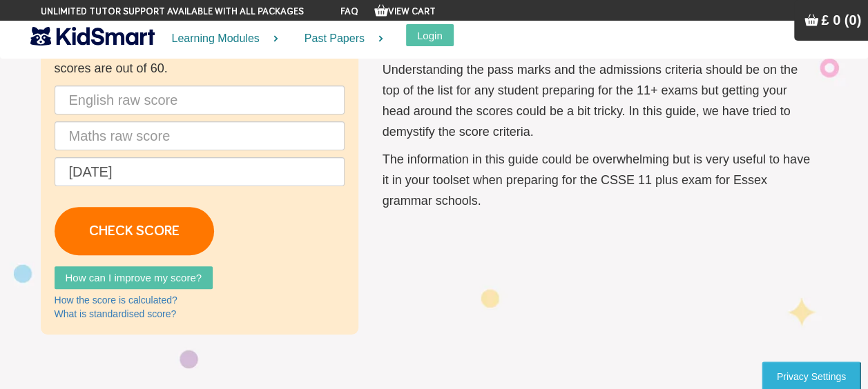 The height and width of the screenshot is (389, 868). I want to click on p: The information in this guide could be overwhelming but is very useful to have it in your toolset..., so click(598, 180).